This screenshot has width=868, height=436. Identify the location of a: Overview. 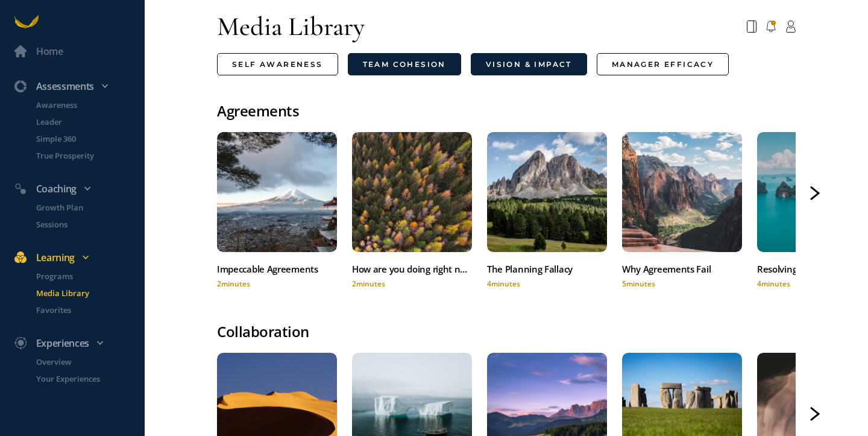
(83, 362).